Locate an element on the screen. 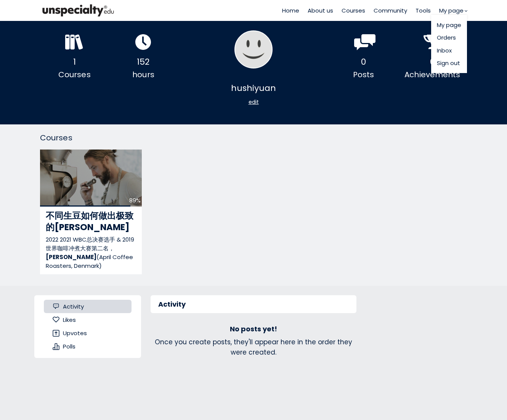 The image size is (507, 420). div: edit is located at coordinates (253, 102).